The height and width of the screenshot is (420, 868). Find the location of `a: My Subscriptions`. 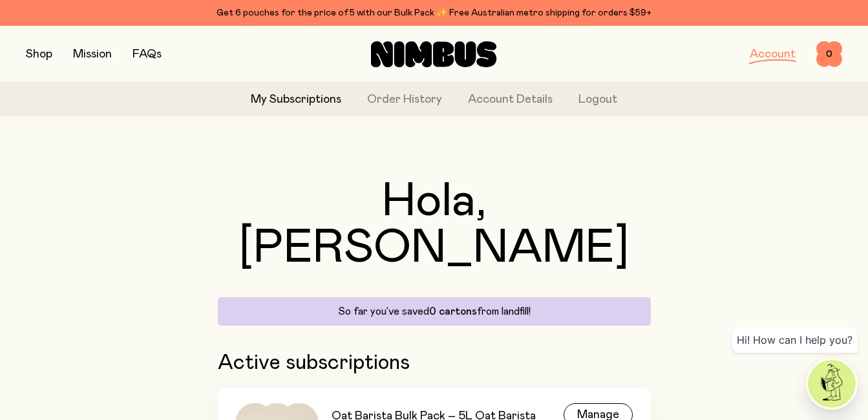

a: My Subscriptions is located at coordinates (297, 99).